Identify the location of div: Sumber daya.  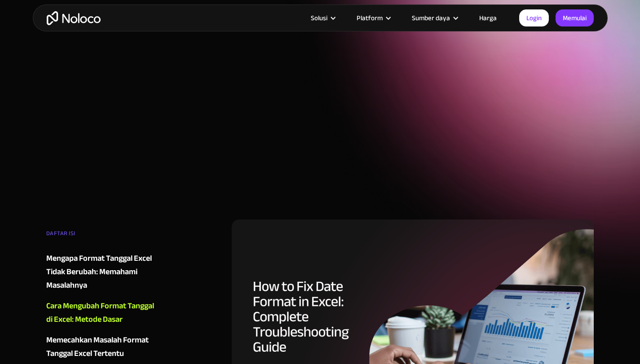
(435, 18).